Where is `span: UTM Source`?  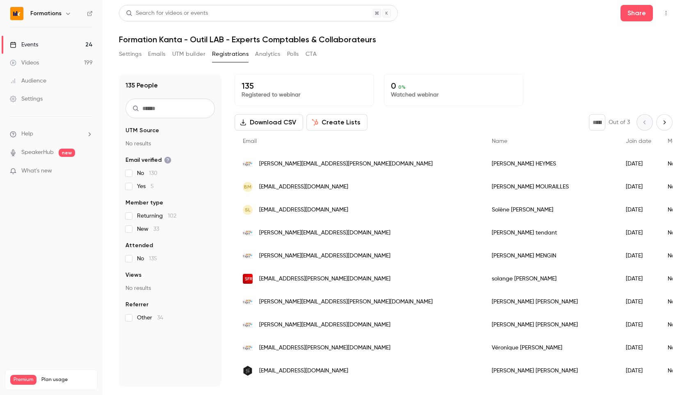 span: UTM Source is located at coordinates (142, 130).